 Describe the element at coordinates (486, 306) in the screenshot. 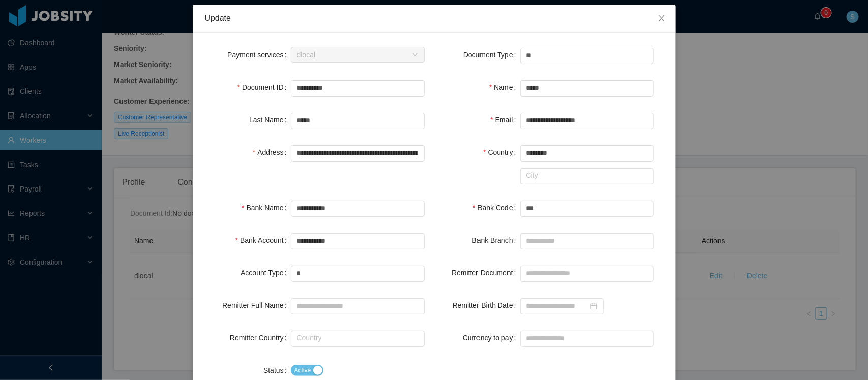

I see `label: Remitter Birth Date` at that location.